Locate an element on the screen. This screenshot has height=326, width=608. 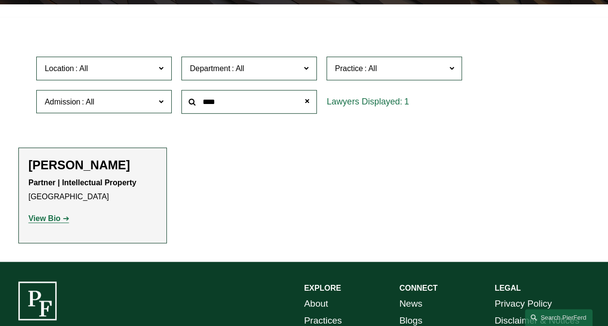
span: 1 is located at coordinates (406, 102).